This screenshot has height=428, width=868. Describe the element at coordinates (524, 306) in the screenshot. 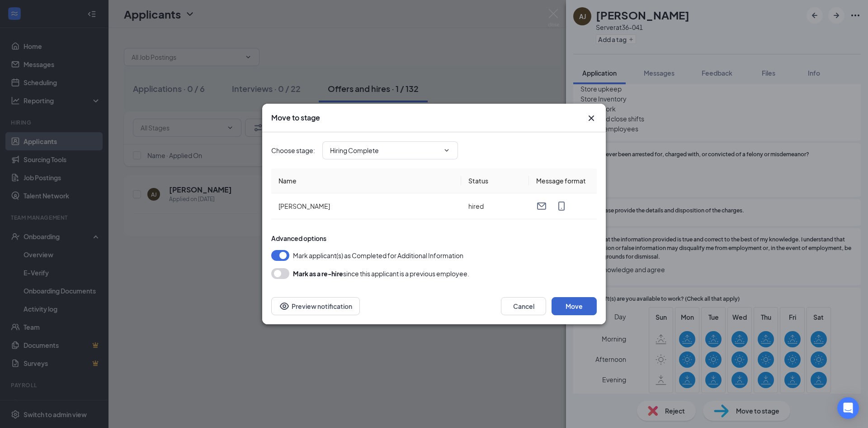

I see `button: Cancel` at that location.